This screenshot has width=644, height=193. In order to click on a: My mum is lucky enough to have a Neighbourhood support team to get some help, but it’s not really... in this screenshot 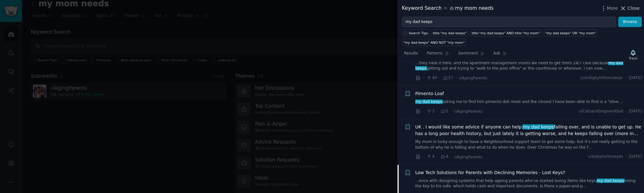, I will do `click(528, 144)`.